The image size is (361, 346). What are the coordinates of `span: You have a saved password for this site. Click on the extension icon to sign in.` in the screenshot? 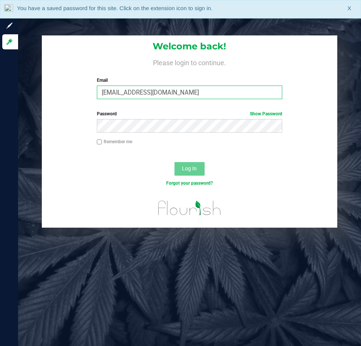 It's located at (114, 8).